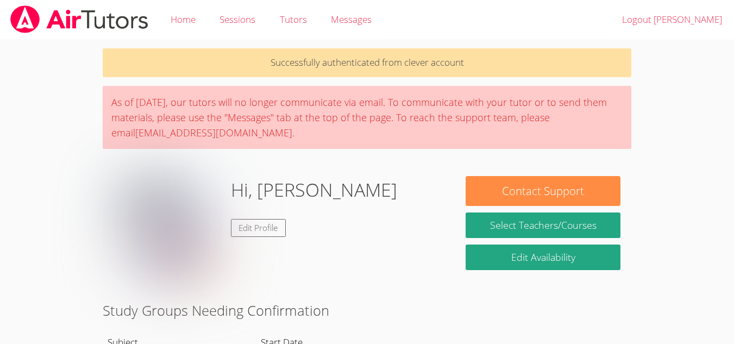 Image resolution: width=734 pixels, height=344 pixels. I want to click on span: Messages, so click(351, 19).